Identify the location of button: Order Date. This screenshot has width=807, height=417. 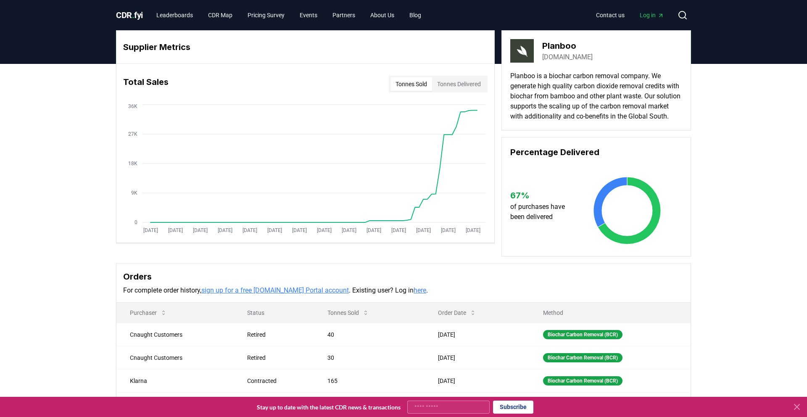
(457, 313).